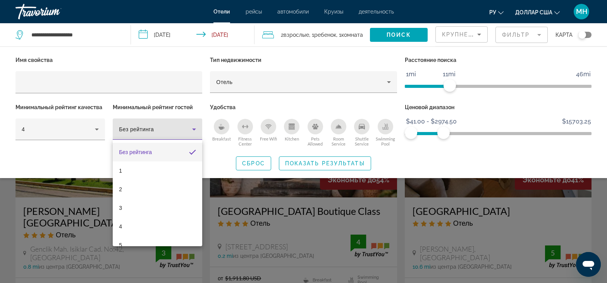  I want to click on font: 2, so click(120, 189).